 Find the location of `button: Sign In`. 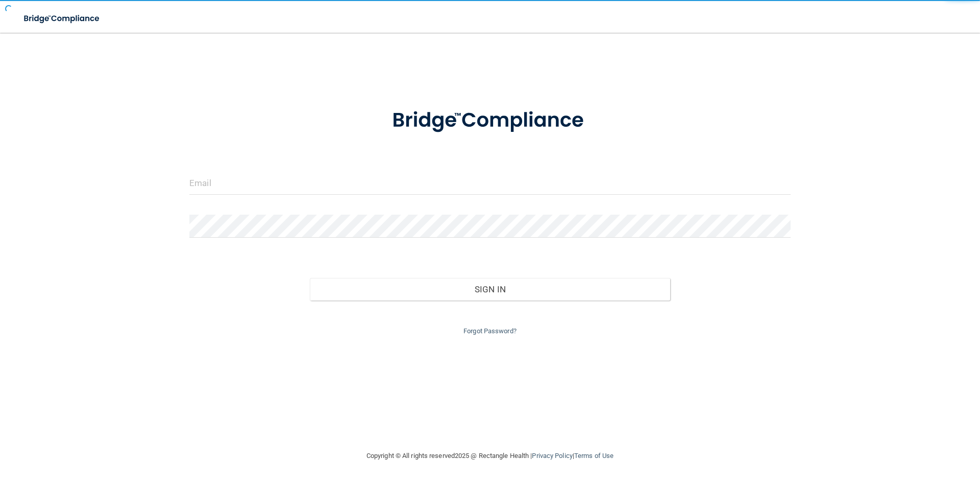

button: Sign In is located at coordinates (490, 289).